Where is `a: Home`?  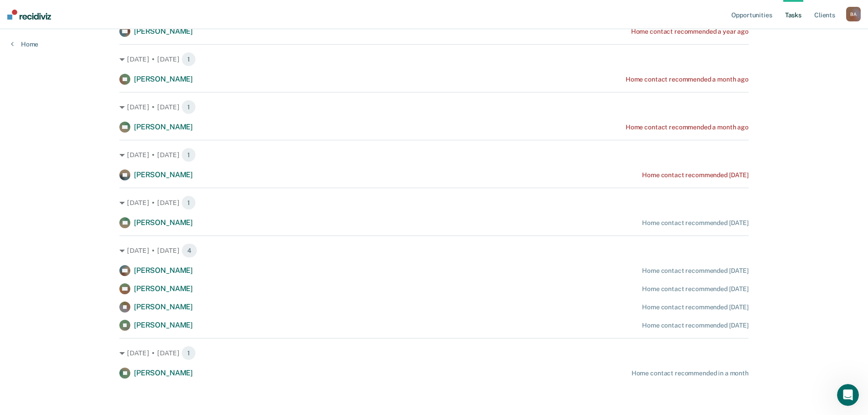
a: Home is located at coordinates (24, 44).